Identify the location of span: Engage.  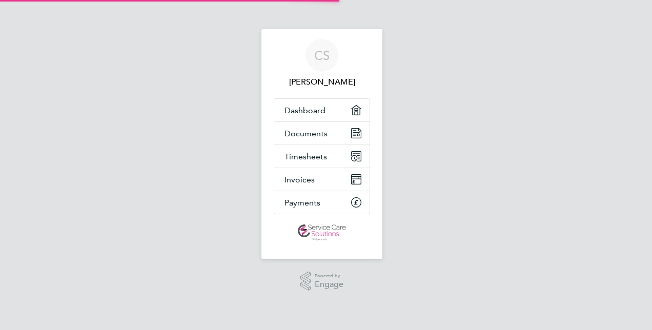
(329, 285).